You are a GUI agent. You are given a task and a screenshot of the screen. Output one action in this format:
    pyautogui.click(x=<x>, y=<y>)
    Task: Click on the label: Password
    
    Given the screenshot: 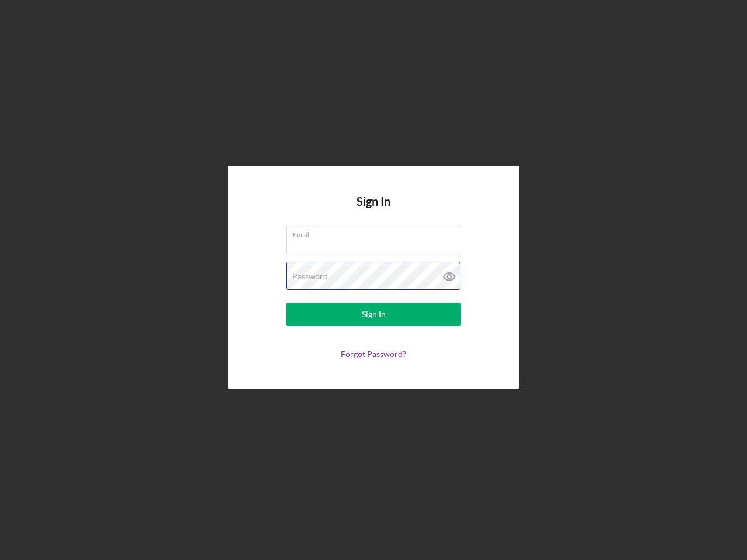 What is the action you would take?
    pyautogui.click(x=310, y=276)
    